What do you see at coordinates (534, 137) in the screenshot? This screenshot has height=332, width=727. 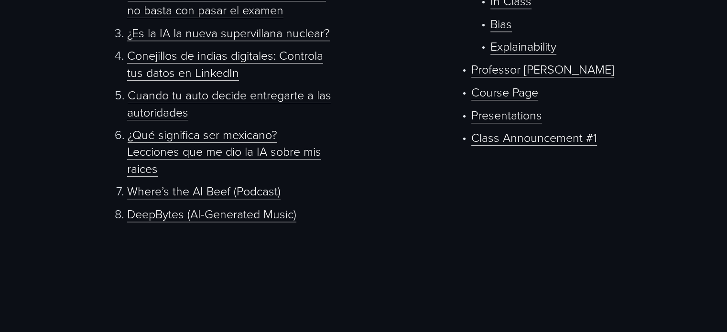 I see `a: Class Announcement #1` at bounding box center [534, 137].